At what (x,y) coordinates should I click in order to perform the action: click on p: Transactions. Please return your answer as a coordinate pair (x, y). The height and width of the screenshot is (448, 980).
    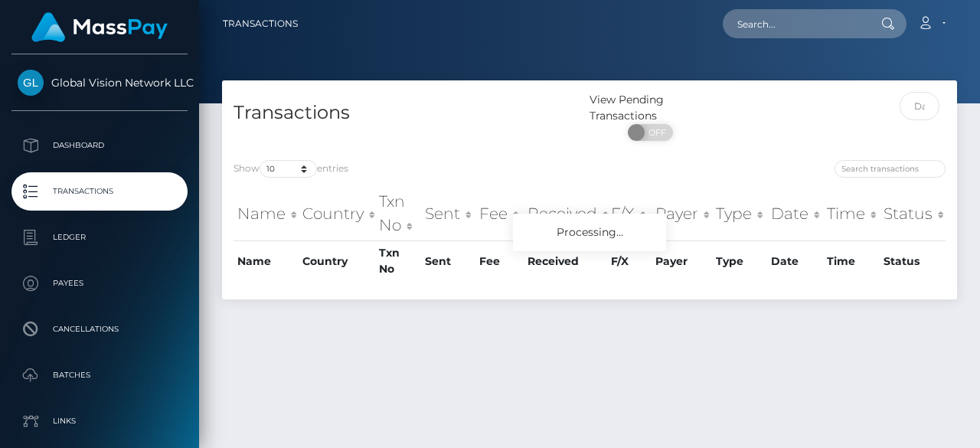
    Looking at the image, I should click on (99, 191).